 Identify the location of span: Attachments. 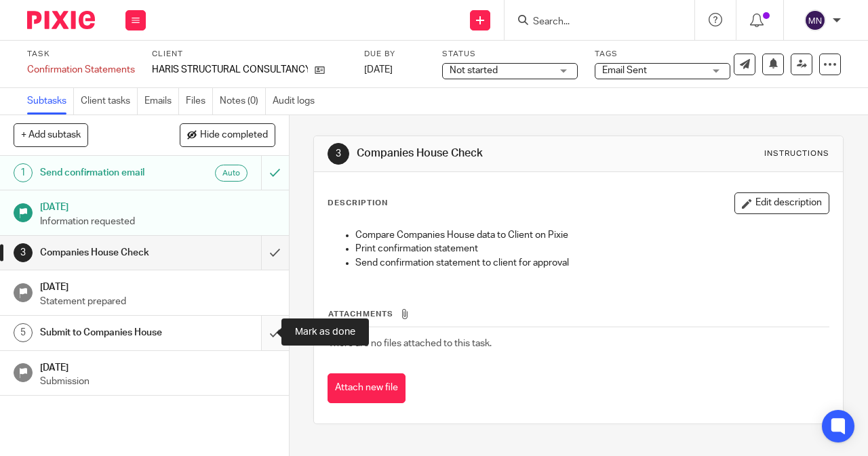
(361, 314).